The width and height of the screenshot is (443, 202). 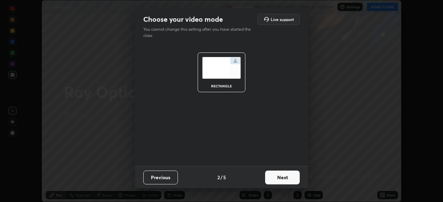 What do you see at coordinates (160, 178) in the screenshot?
I see `button: Previous` at bounding box center [160, 178].